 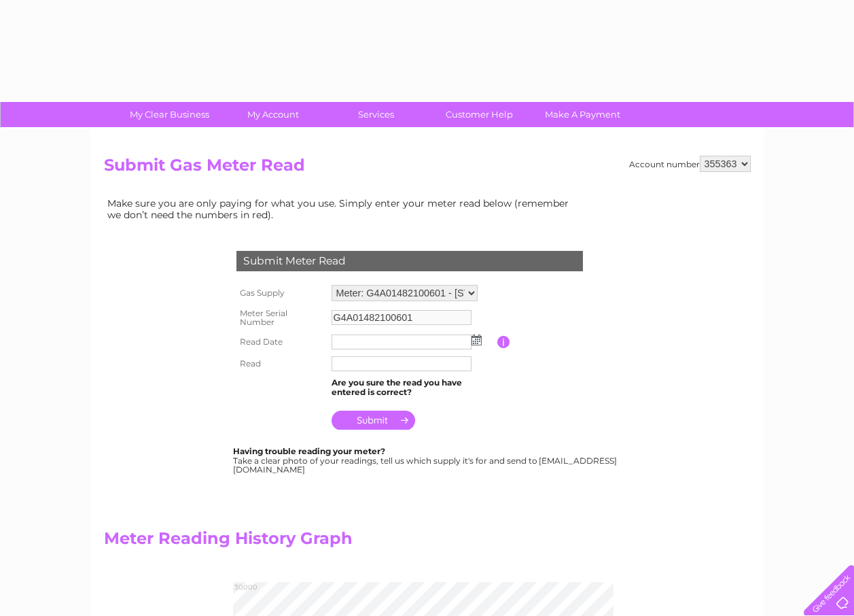 What do you see at coordinates (376, 114) in the screenshot?
I see `a: Services` at bounding box center [376, 114].